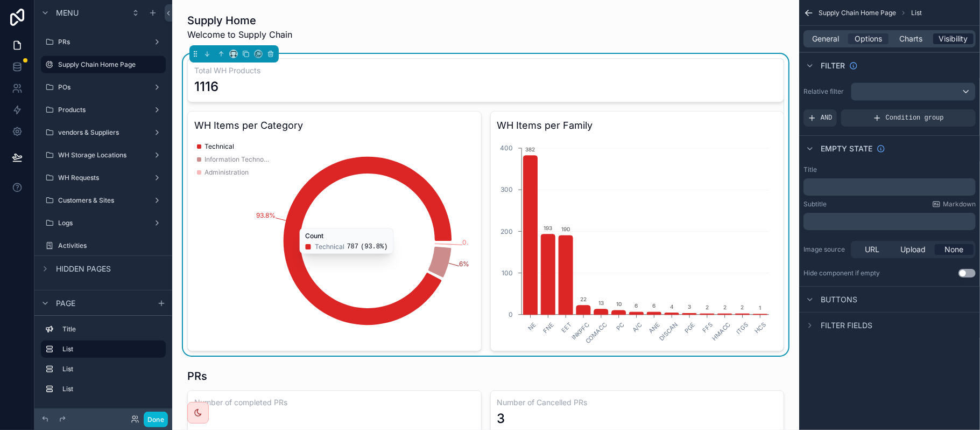 This screenshot has height=430, width=980. Describe the element at coordinates (266, 215) in the screenshot. I see `tspan: 93.8%` at that location.